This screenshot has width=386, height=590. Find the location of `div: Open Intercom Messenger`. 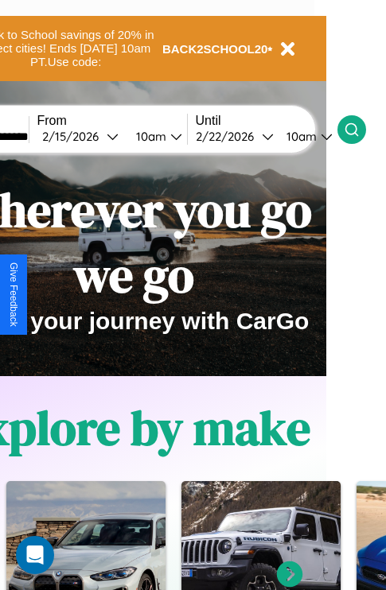

div: Open Intercom Messenger is located at coordinates (35, 555).